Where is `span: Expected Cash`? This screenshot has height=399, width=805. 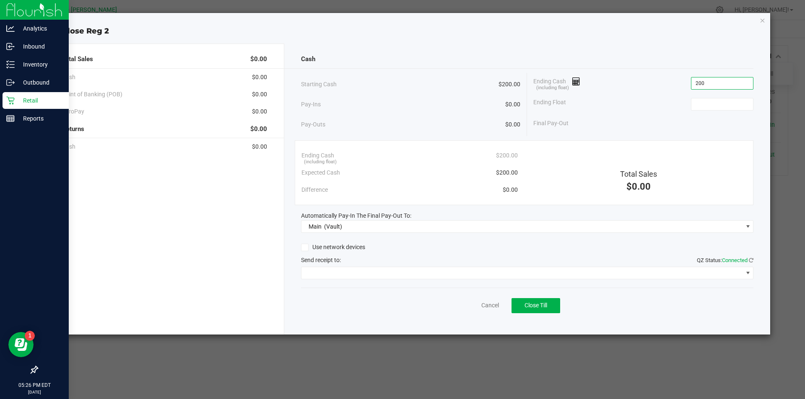
span: Expected Cash is located at coordinates (321, 173).